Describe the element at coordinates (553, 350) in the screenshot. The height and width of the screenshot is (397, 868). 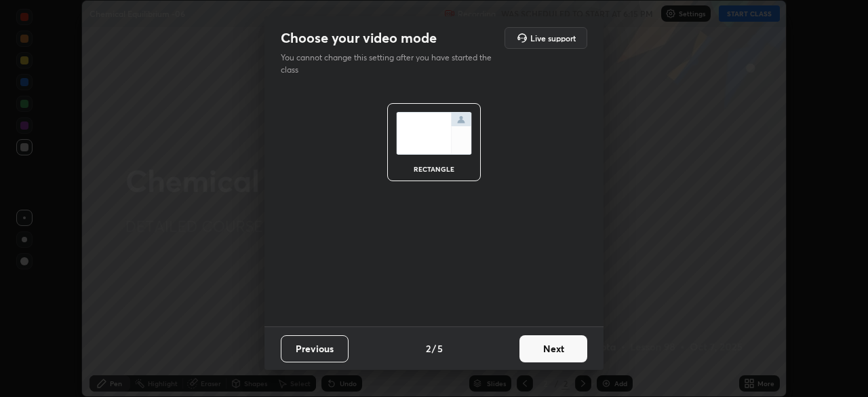
I see `button: Next` at that location.